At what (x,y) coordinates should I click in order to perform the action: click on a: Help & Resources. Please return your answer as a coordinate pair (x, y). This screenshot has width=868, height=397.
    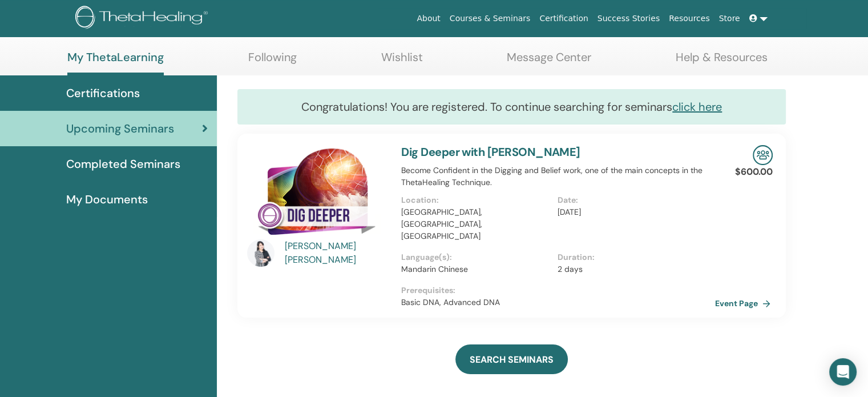
    Looking at the image, I should click on (721, 61).